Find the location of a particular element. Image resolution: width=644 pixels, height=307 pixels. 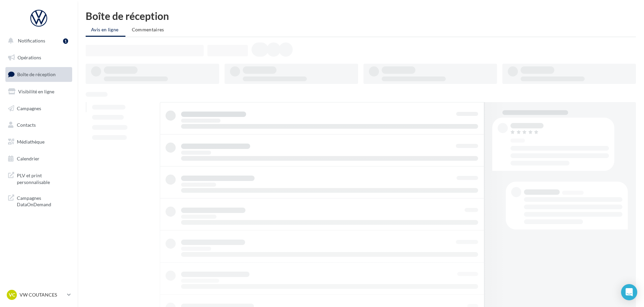

span: Notifications is located at coordinates (31, 41).